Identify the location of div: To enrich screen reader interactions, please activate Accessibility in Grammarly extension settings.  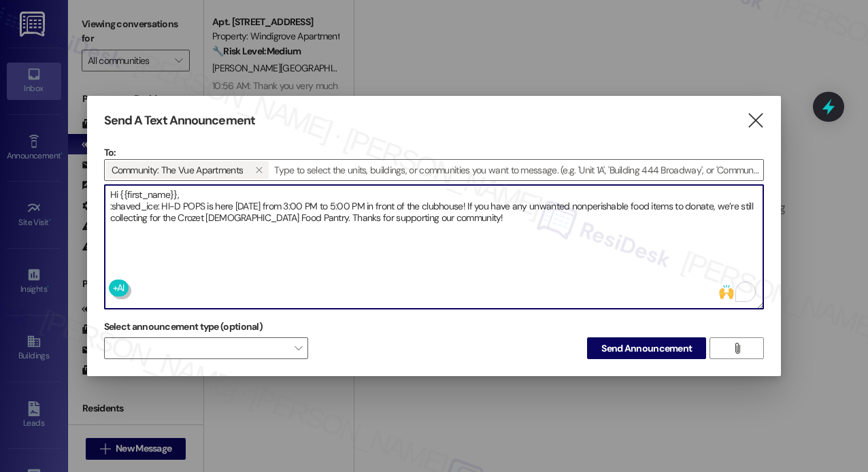
(434, 247).